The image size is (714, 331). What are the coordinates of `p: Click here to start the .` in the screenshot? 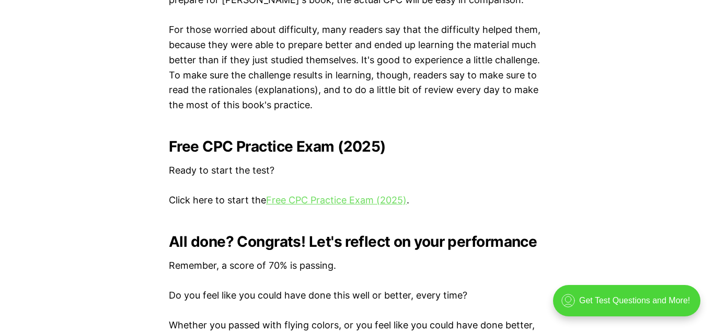 It's located at (357, 200).